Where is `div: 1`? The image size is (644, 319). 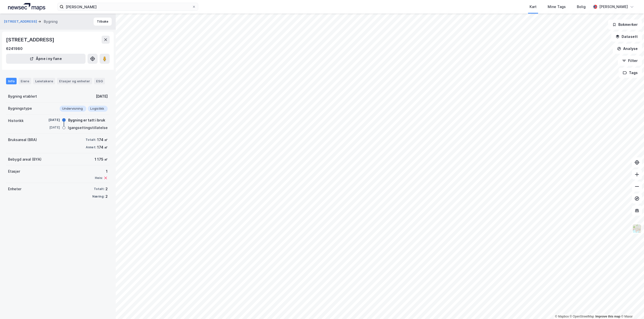
div: 1 is located at coordinates (101, 171).